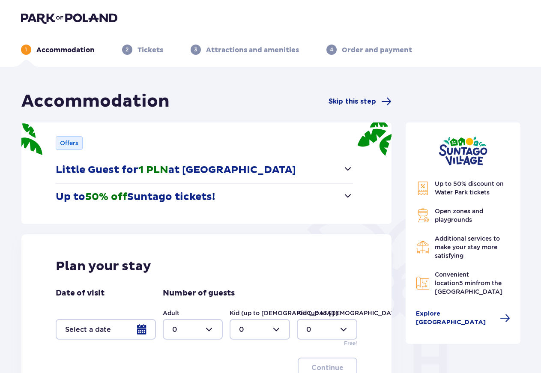  I want to click on img: Suntago Village, so click(463, 151).